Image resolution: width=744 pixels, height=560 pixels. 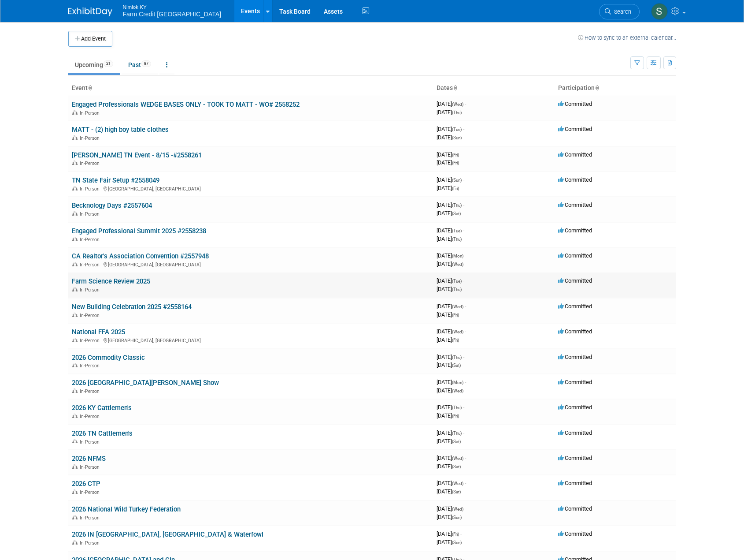 What do you see at coordinates (111, 282) in the screenshot?
I see `a: Farm Science Review 2025` at bounding box center [111, 282].